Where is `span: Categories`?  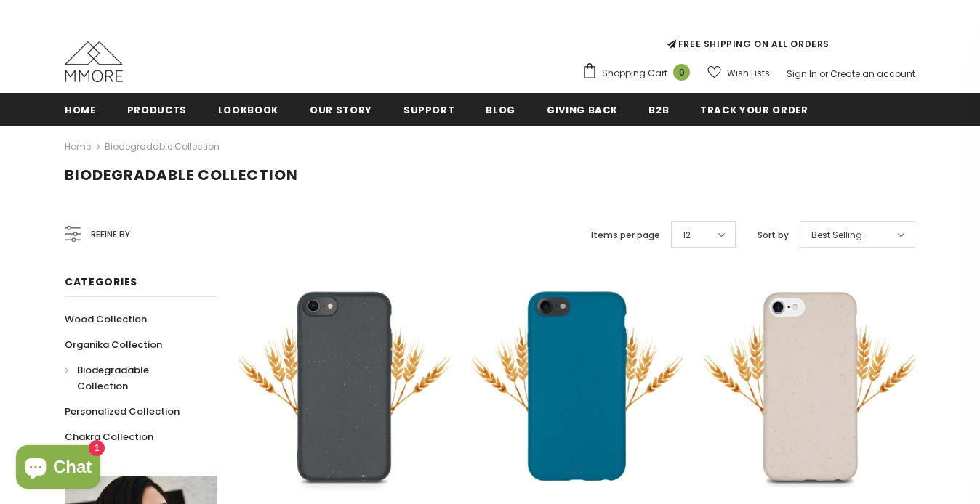
span: Categories is located at coordinates (101, 282).